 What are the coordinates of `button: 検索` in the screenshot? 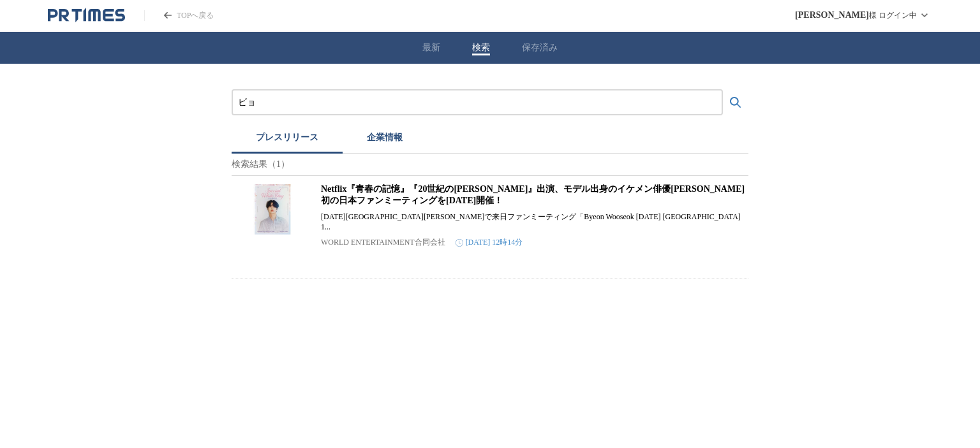 It's located at (481, 48).